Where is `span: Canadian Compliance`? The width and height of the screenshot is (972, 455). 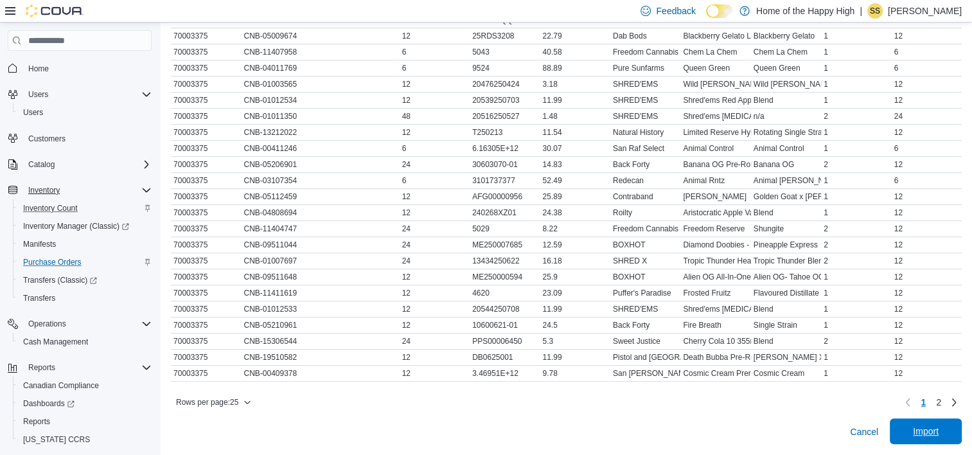
span: Canadian Compliance is located at coordinates (85, 386).